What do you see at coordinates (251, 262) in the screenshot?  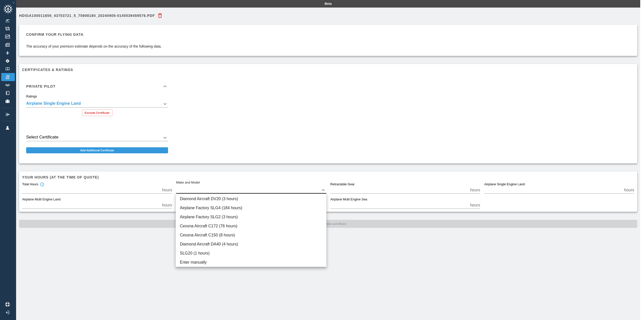 I see `li: Enter manually` at bounding box center [251, 262].